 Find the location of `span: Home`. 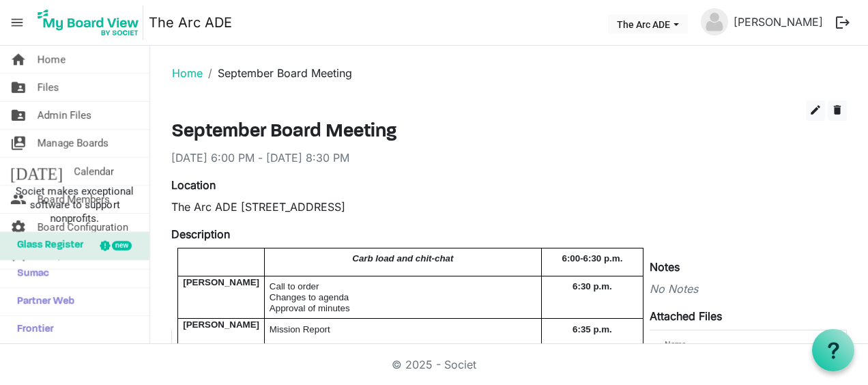

span: Home is located at coordinates (51, 59).